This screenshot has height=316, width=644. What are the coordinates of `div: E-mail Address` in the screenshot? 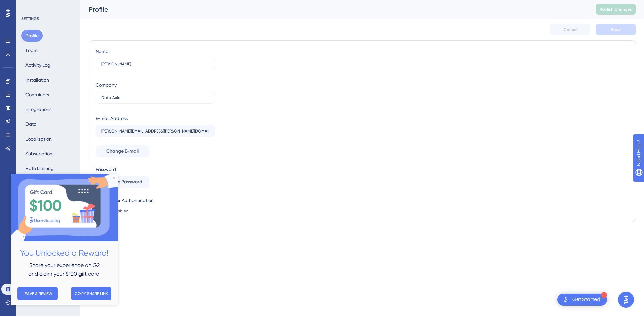 It's located at (112, 118).